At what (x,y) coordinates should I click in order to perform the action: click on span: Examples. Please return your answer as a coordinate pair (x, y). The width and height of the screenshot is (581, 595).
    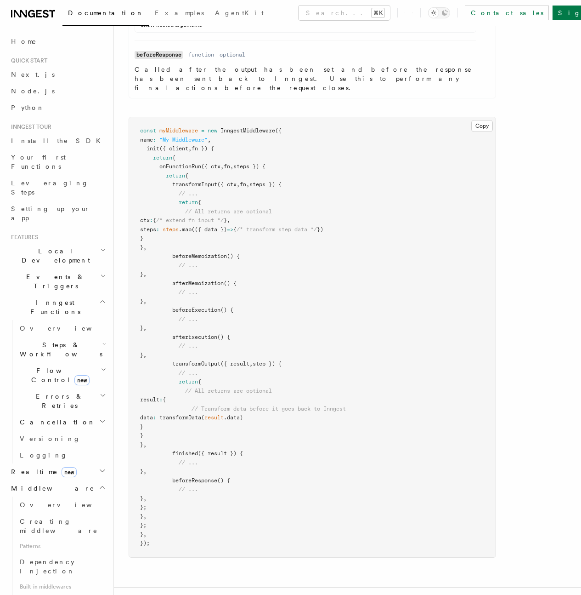
    Looking at the image, I should click on (179, 13).